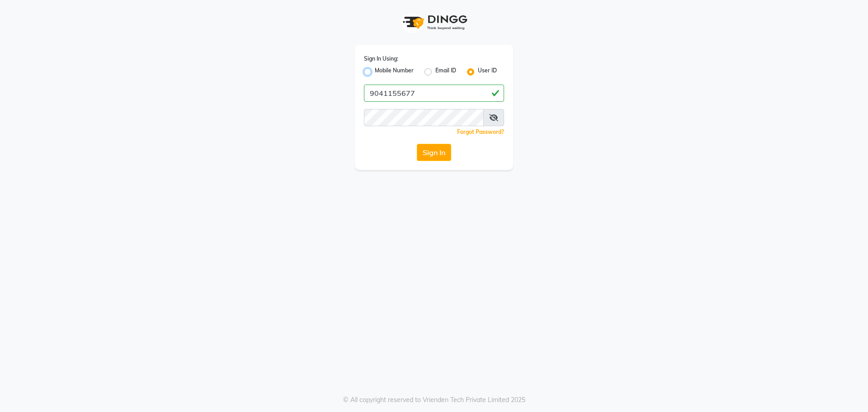  Describe the element at coordinates (394, 72) in the screenshot. I see `label: Mobile Number` at that location.